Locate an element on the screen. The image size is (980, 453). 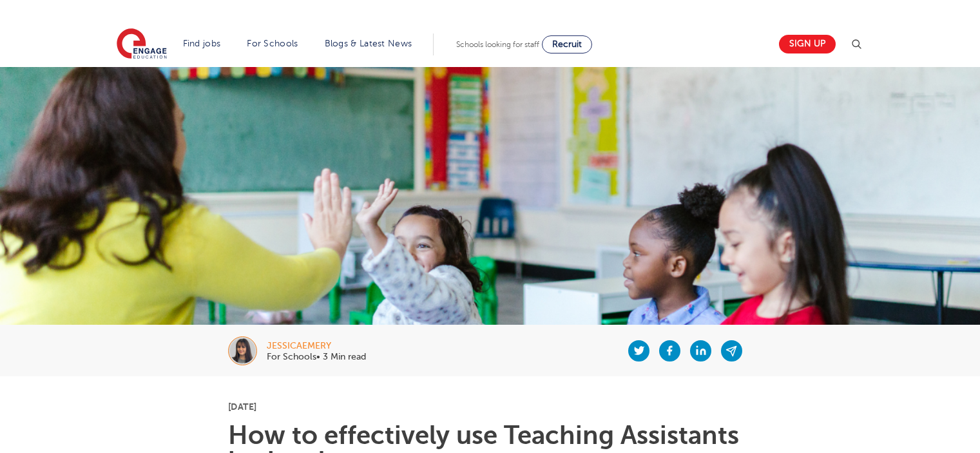
p: For Schools• 3 Min read is located at coordinates (317, 357).